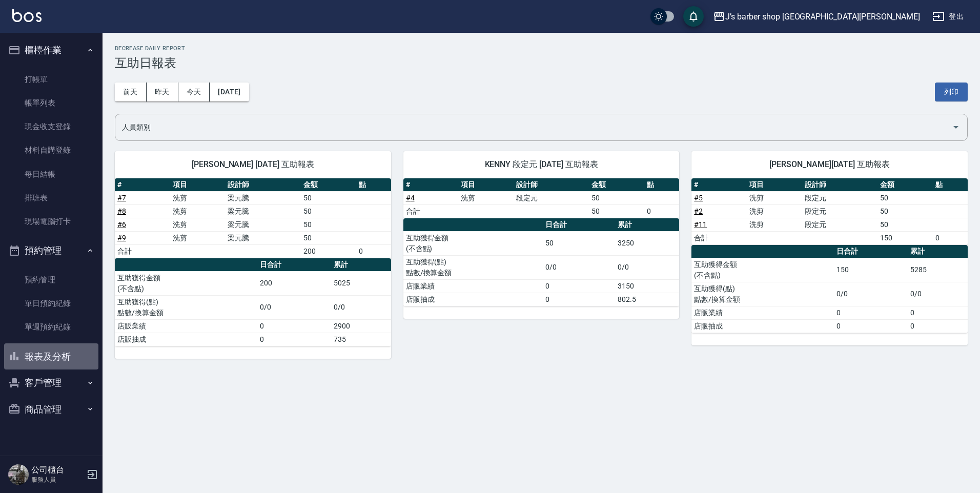  Describe the element at coordinates (951, 92) in the screenshot. I see `button: 列印` at that location.